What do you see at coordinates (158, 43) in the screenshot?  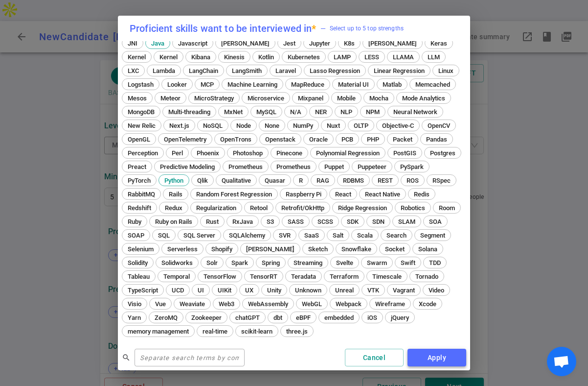 I see `span: Java` at bounding box center [158, 43].